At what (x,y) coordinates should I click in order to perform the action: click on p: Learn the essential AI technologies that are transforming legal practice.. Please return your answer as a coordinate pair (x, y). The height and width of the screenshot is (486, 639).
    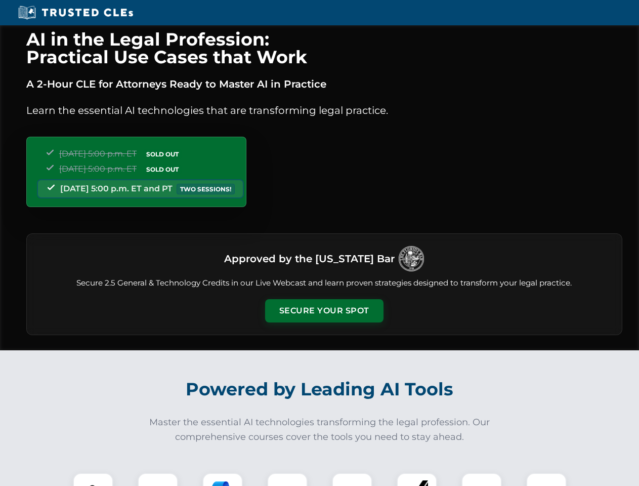
    Looking at the image, I should click on (324, 110).